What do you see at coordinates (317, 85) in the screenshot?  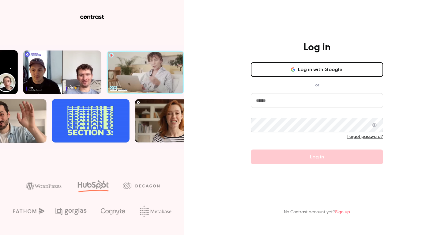 I see `span: or` at bounding box center [317, 85].